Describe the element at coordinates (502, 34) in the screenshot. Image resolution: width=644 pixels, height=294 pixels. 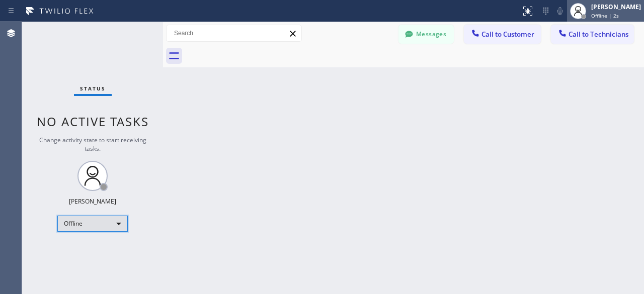
I see `button: Call to Customer` at that location.